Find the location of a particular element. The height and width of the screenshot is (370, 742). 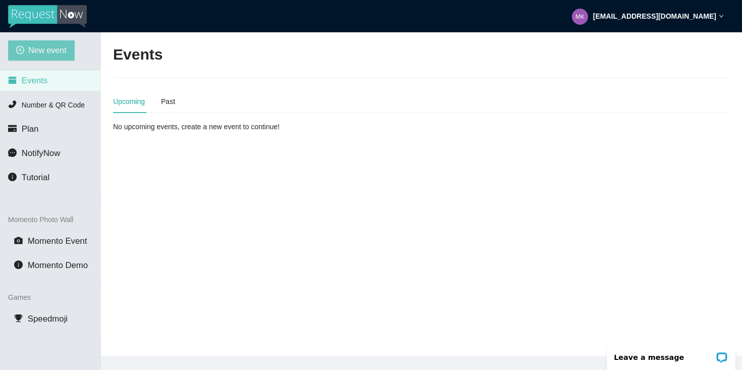

span: down is located at coordinates (721, 16).